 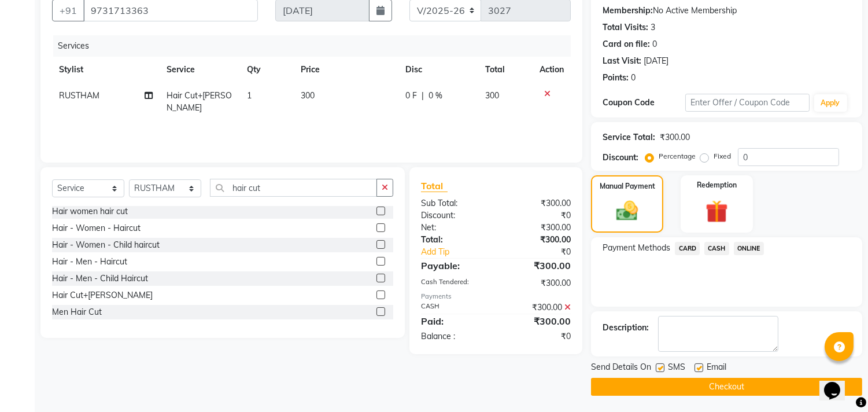 What do you see at coordinates (687, 248) in the screenshot?
I see `span: CARD` at bounding box center [687, 248].